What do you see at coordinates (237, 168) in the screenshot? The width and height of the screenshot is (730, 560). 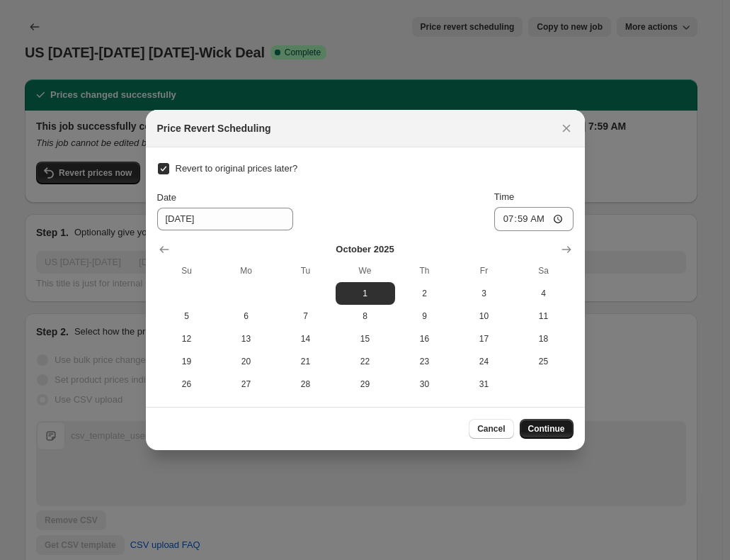 I see `span: Revert to original prices later?` at bounding box center [237, 168].